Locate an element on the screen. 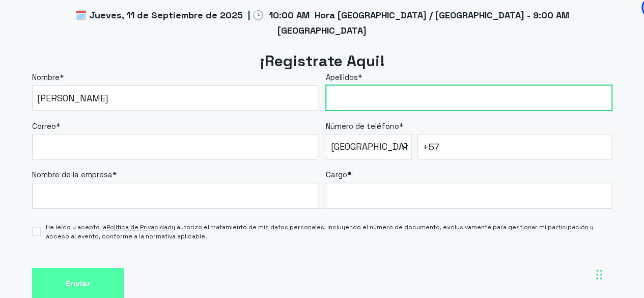 This screenshot has width=644, height=298. div: Widget de chat is located at coordinates (553, 232).